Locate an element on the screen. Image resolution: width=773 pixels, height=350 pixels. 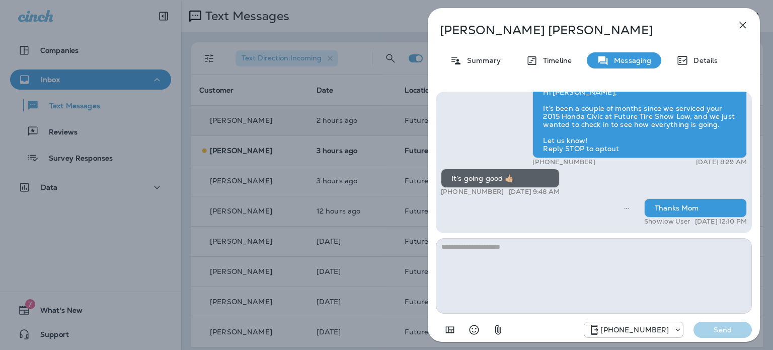
button: Select an emoji is located at coordinates (474, 330).